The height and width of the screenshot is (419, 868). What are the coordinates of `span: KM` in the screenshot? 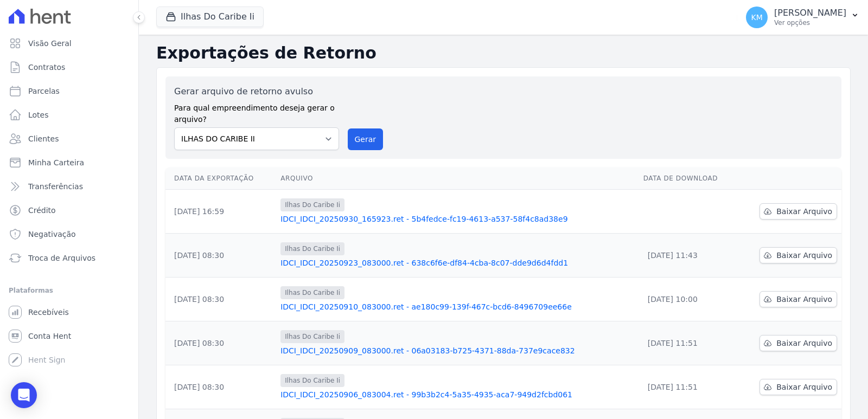 It's located at (756, 17).